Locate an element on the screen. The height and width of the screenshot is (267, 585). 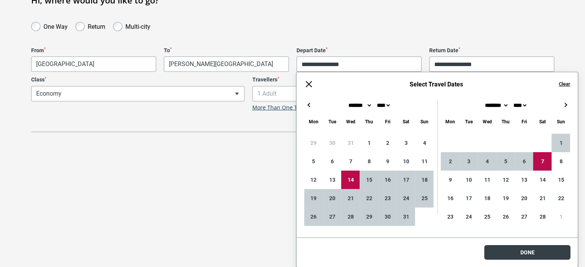
label: Return is located at coordinates (97, 26).